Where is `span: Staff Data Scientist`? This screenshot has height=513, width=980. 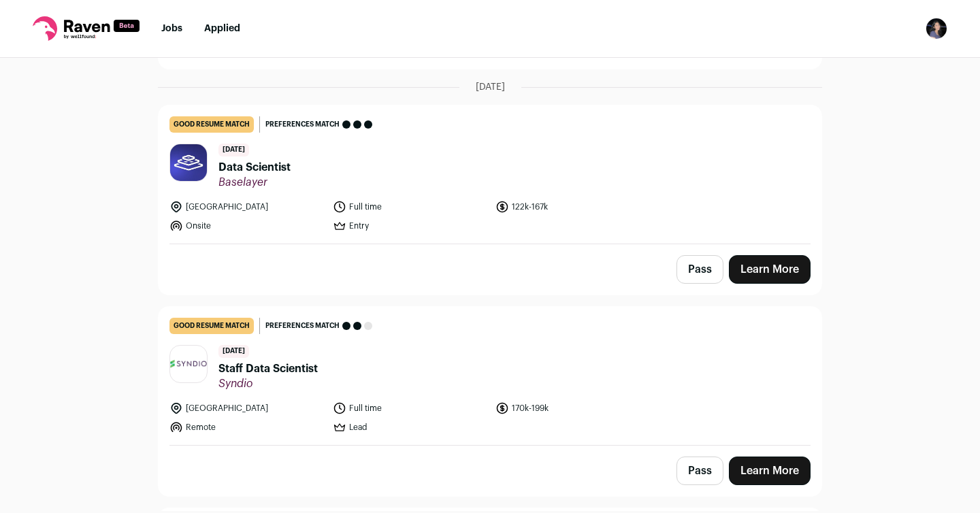
span: Staff Data Scientist is located at coordinates (268, 369).